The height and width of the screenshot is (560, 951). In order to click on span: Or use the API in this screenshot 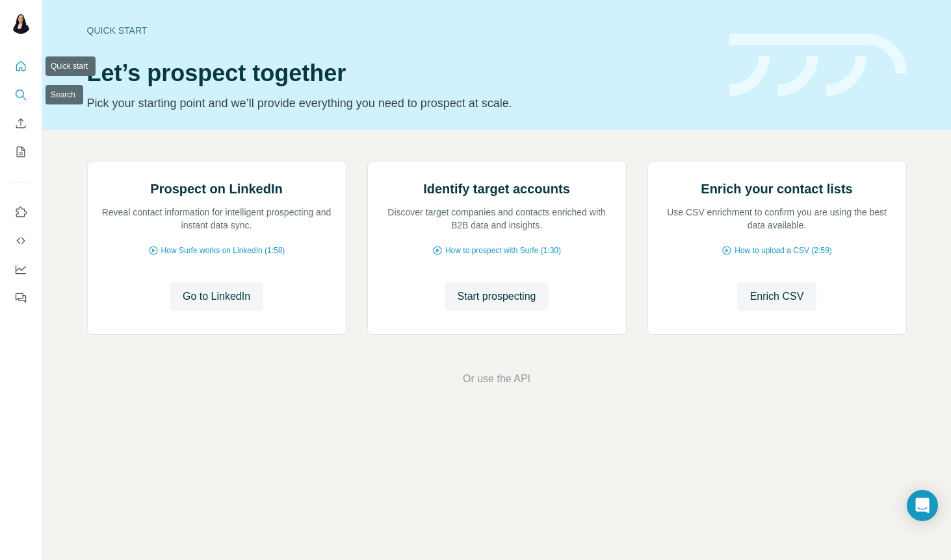, I will do `click(497, 379)`.